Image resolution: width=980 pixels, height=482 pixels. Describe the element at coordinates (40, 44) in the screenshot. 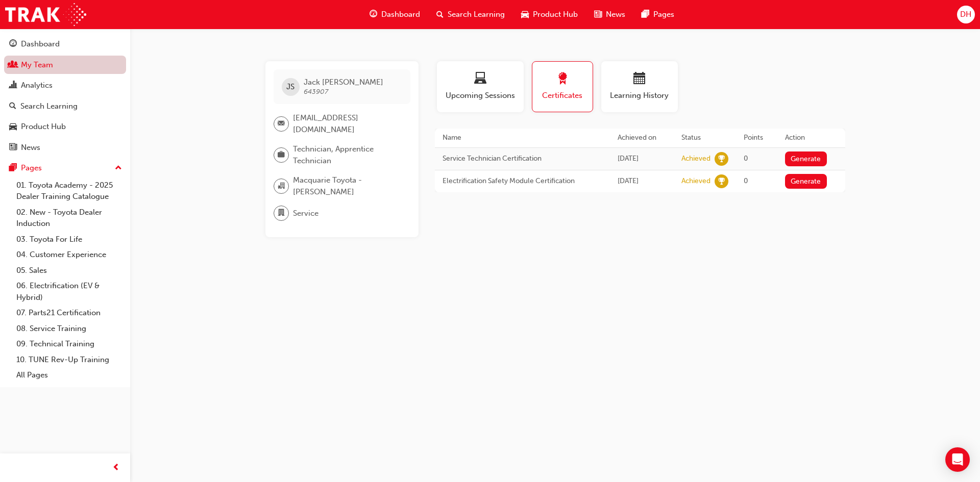

I see `div: Dashboard` at that location.